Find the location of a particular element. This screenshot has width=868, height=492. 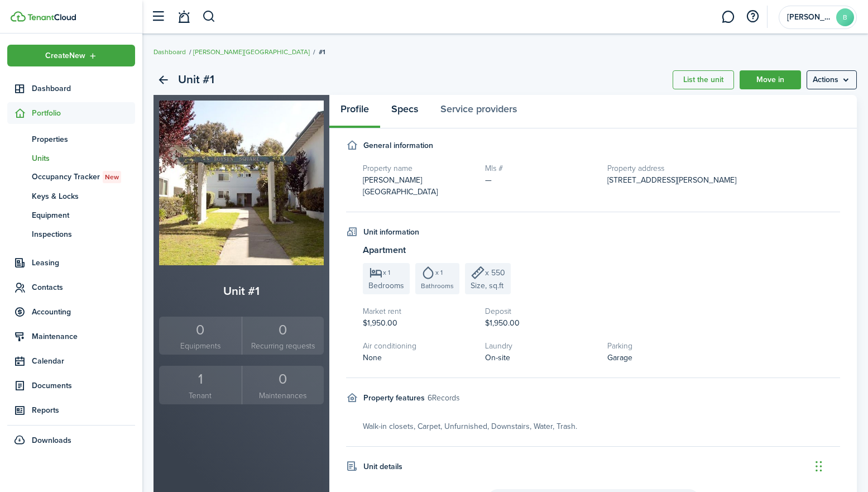

h5: Air conditioning is located at coordinates (418, 345).